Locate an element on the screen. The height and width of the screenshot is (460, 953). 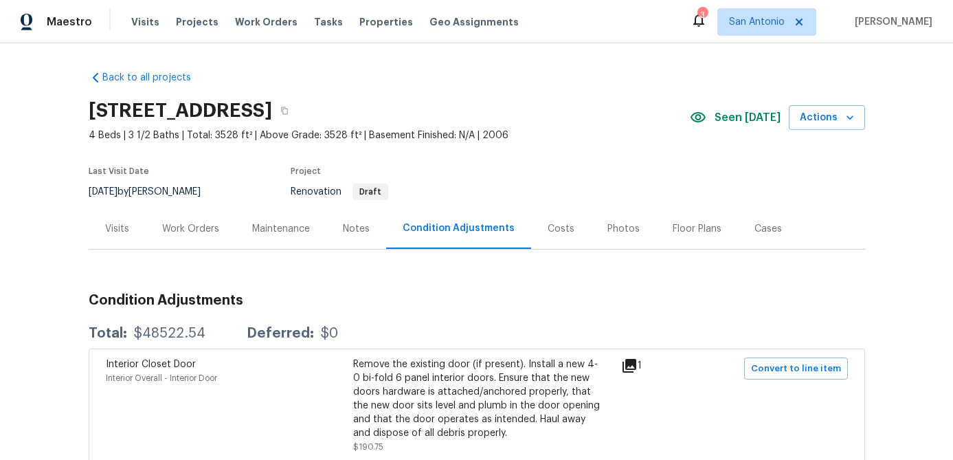
span: Renovation is located at coordinates (340, 192).